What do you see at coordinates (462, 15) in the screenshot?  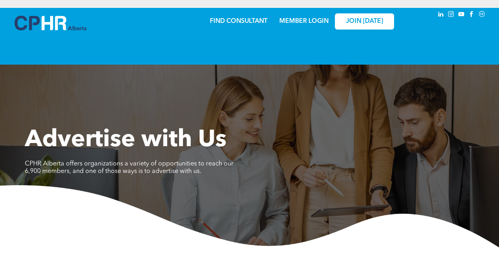 I see `a: youtube` at bounding box center [462, 15].